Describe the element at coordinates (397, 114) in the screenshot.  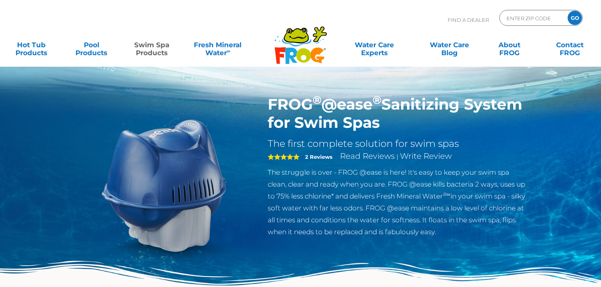
I see `h1: FROG @ease Sanitizing System for Swim Spas` at that location.